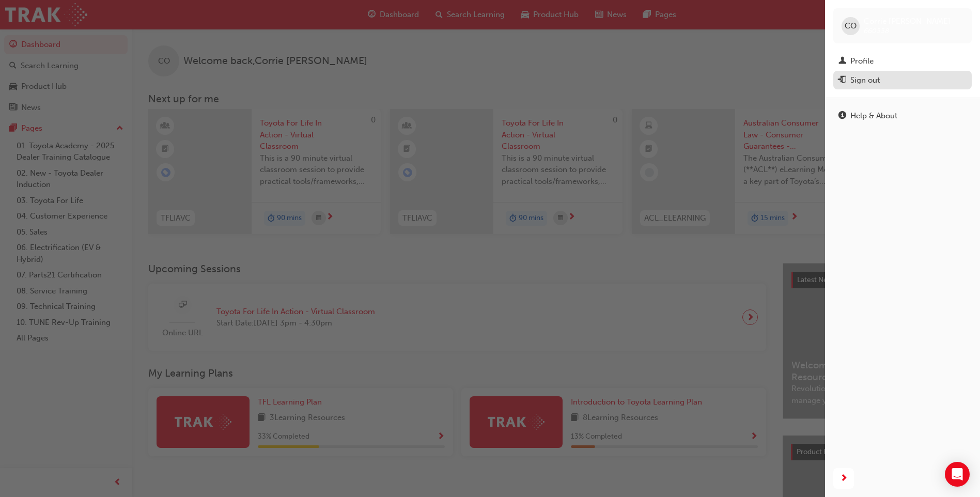 This screenshot has height=497, width=980. Describe the element at coordinates (874, 116) in the screenshot. I see `div: Help & About` at that location.